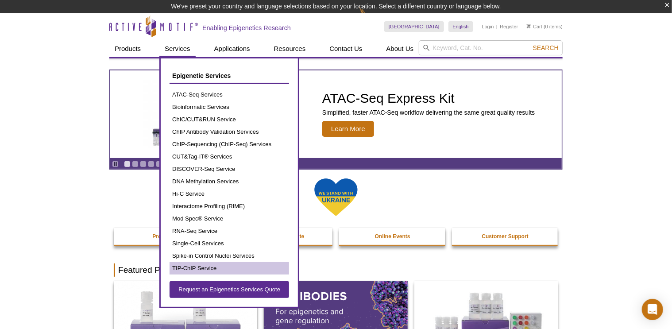  Describe the element at coordinates (229, 268) in the screenshot. I see `a: TIP-ChIP Service` at that location.